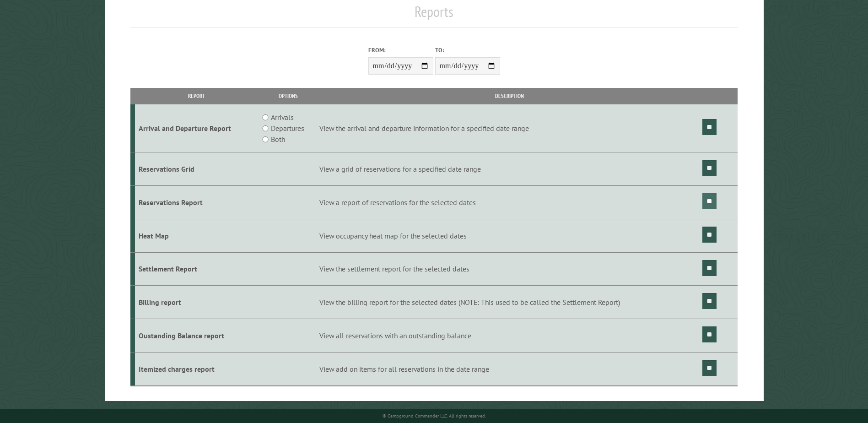 This screenshot has width=868, height=423. Describe the element at coordinates (196, 235) in the screenshot. I see `td: Heat Map` at that location.